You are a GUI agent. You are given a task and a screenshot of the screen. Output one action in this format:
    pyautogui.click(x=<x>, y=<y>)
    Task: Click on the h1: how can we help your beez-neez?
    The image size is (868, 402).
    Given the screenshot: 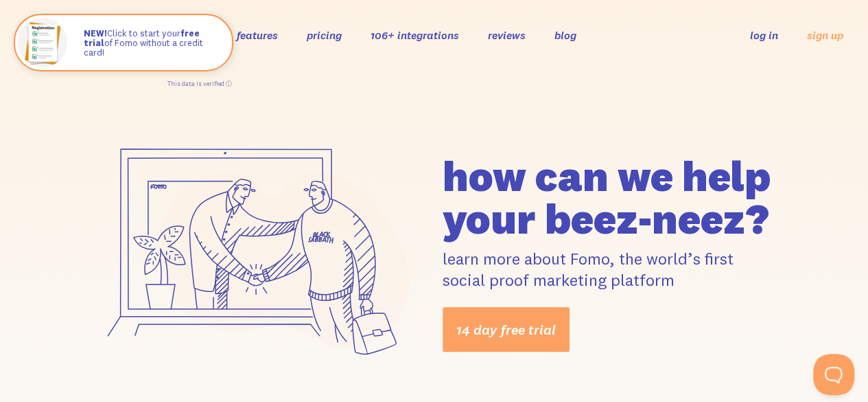 What is the action you would take?
    pyautogui.click(x=610, y=197)
    